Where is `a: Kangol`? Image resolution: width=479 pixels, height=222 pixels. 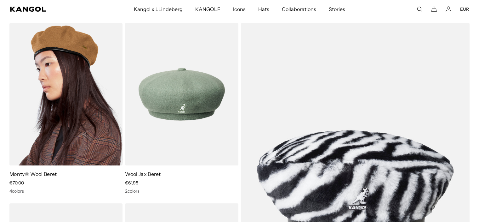 a: Kangol is located at coordinates (49, 9).